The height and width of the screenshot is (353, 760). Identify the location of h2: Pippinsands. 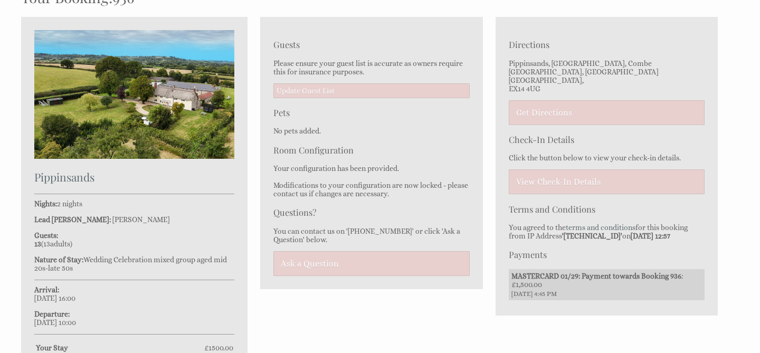
(134, 177).